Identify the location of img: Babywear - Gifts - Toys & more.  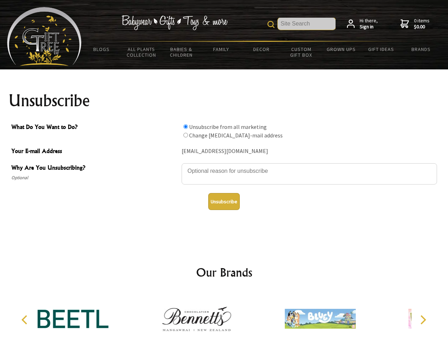
(175, 23).